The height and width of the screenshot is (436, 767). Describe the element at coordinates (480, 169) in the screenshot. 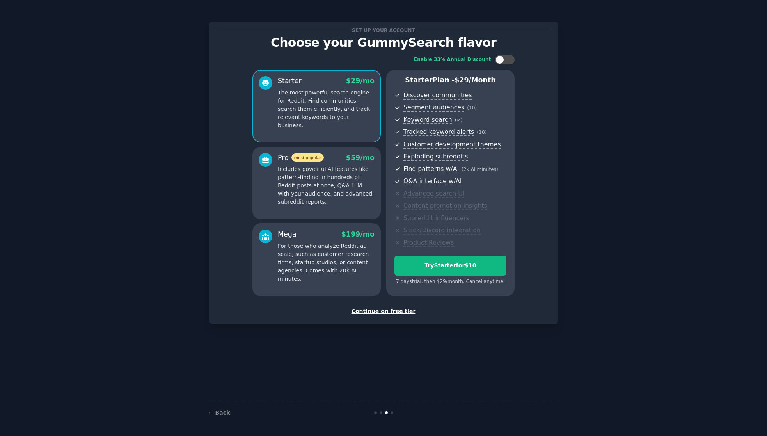

I see `span: ( 2k AI minutes )` at that location.